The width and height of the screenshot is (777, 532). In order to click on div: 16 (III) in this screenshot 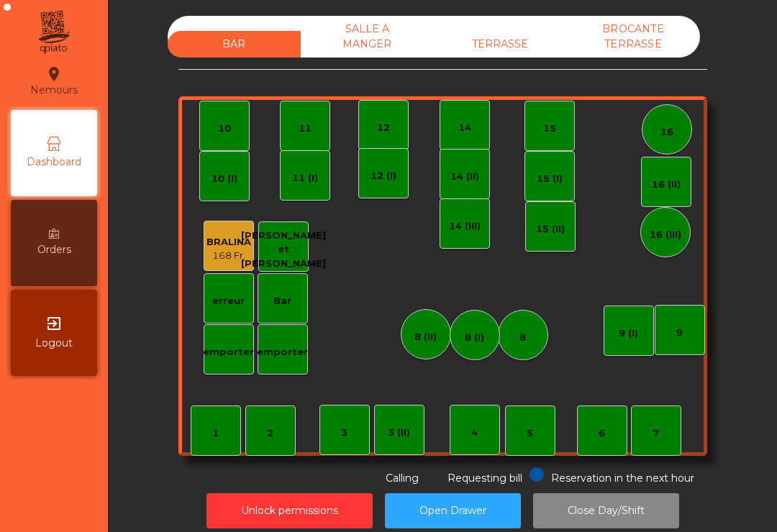, I will do `click(665, 236)`.